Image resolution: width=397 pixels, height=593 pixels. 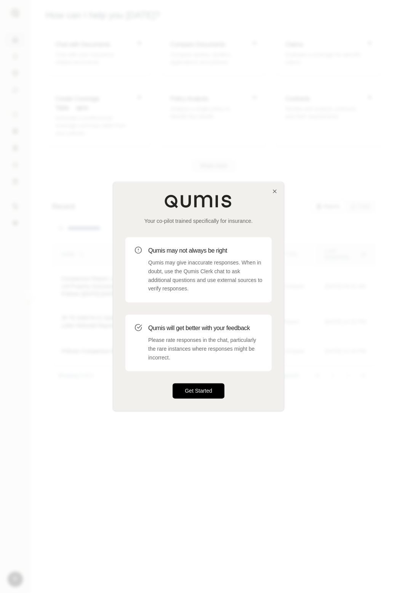 I want to click on p: Please rate responses in the chat, particularly the rare instances where responses might be incor..., so click(x=206, y=349).